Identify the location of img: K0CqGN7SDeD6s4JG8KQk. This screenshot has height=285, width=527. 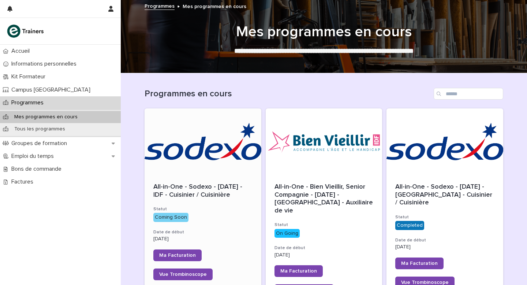
(26, 31).